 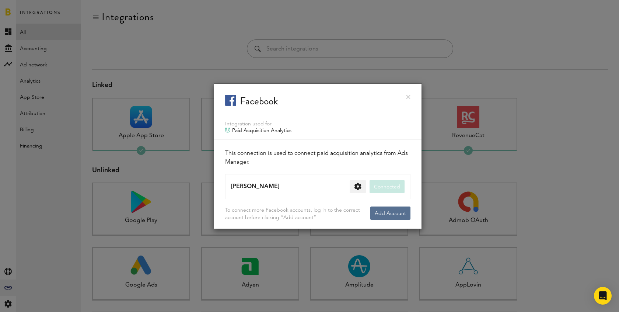 What do you see at coordinates (603, 295) in the screenshot?
I see `div: Open Intercom Messenger` at bounding box center [603, 295].